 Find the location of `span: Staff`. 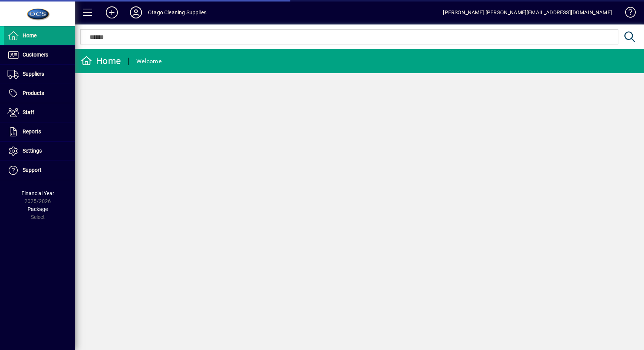

span: Staff is located at coordinates (28, 113).